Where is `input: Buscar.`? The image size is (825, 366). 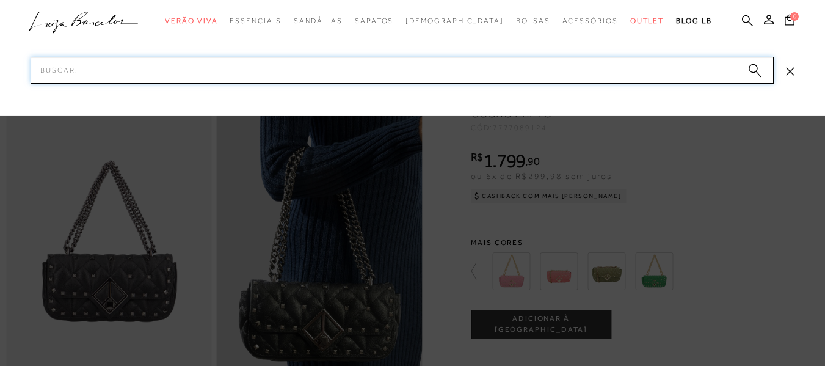
input: Buscar. is located at coordinates (402, 70).